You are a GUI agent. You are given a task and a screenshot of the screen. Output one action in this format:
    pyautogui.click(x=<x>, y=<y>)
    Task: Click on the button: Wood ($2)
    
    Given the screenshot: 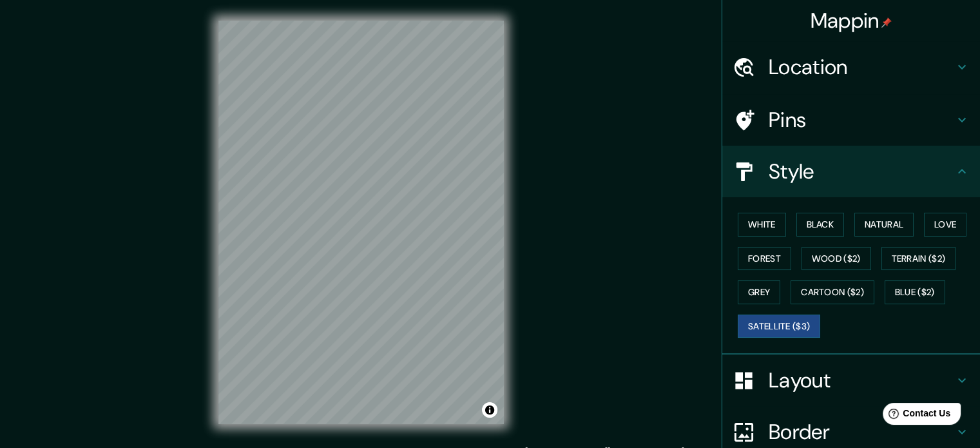 What is the action you would take?
    pyautogui.click(x=836, y=259)
    